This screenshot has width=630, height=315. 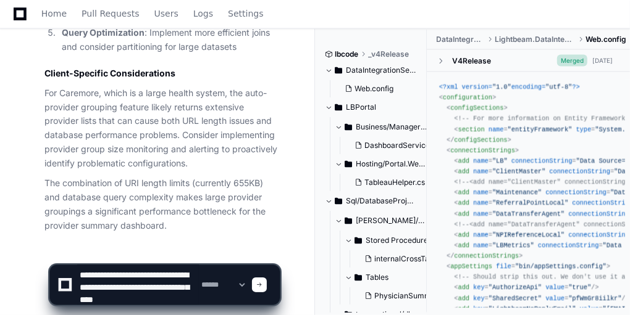 What do you see at coordinates (470, 130) in the screenshot?
I see `span: section` at bounding box center [470, 130].